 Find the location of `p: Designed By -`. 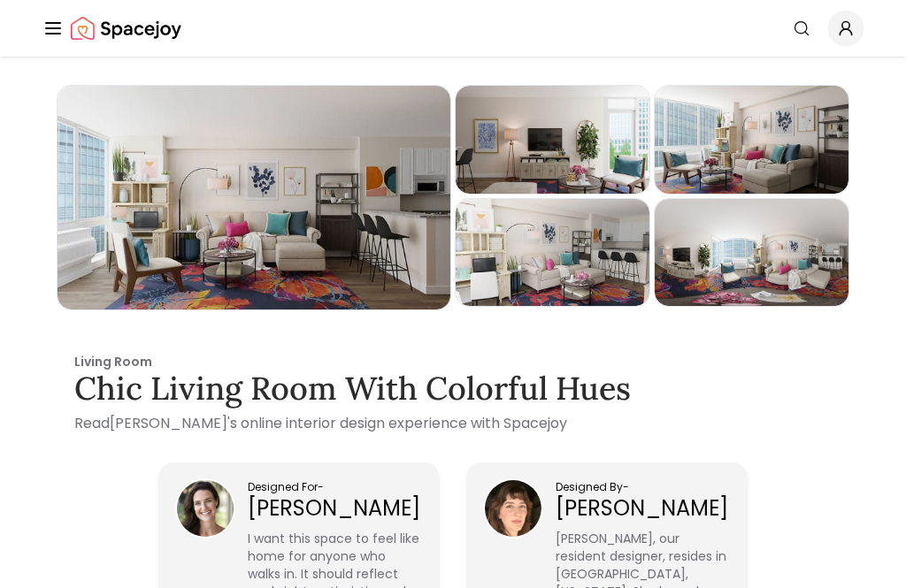

p: Designed By - is located at coordinates (642, 487).